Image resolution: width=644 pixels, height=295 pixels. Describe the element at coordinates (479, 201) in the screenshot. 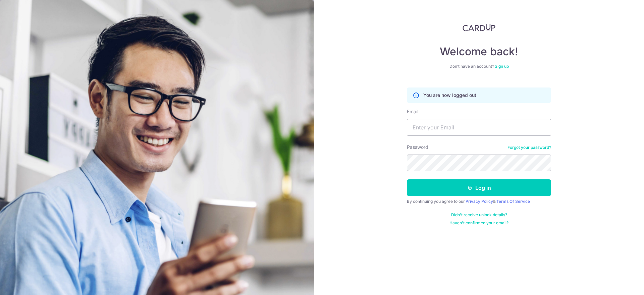

I see `div: By continuing you agree to our &` at that location.